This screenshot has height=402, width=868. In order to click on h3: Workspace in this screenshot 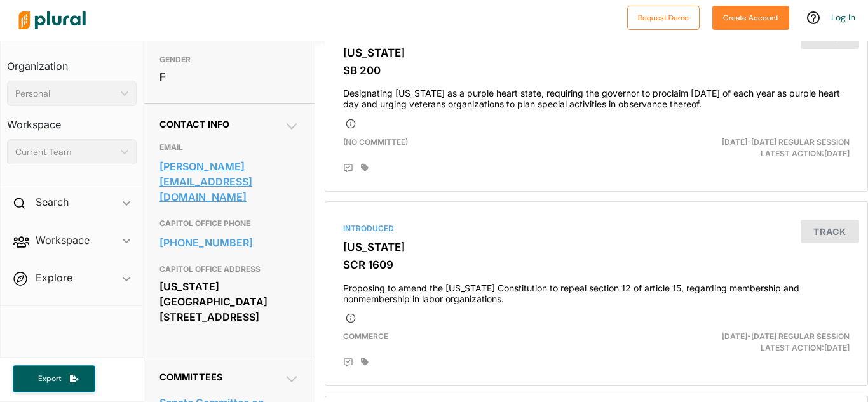, I will do `click(72, 120)`.